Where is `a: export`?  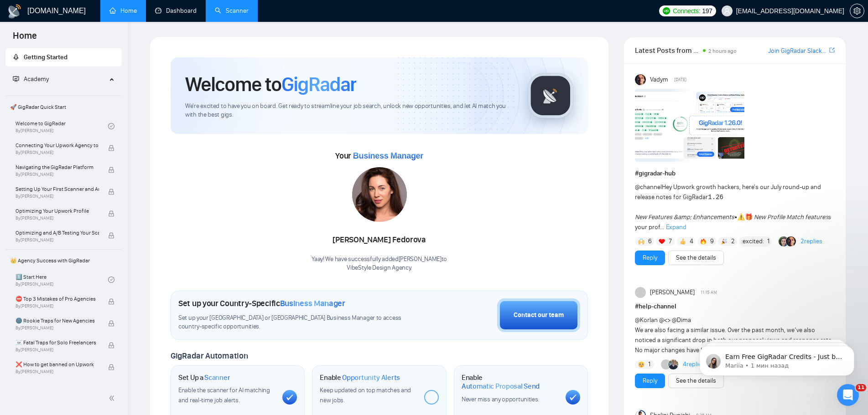
a: export is located at coordinates (832, 50).